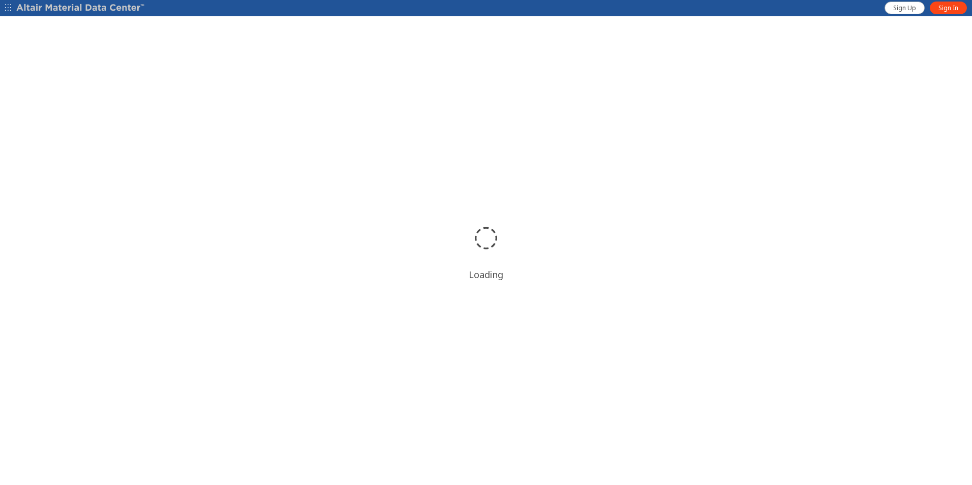  What do you see at coordinates (904, 8) in the screenshot?
I see `span: Sign Up` at bounding box center [904, 8].